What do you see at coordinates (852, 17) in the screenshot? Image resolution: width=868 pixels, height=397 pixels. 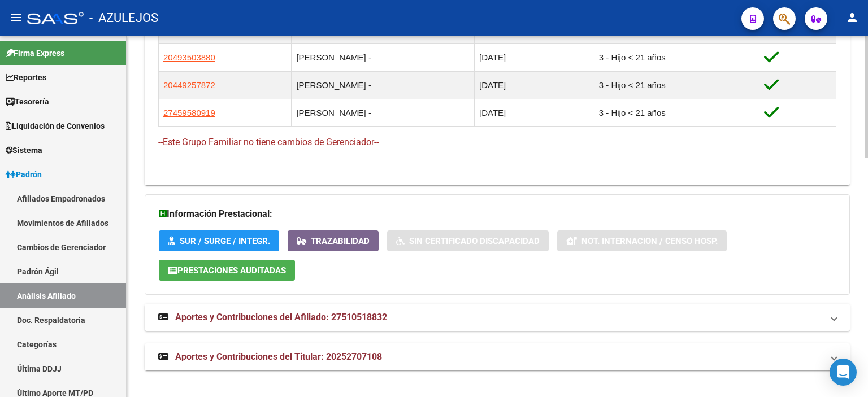 I see `mat-icon: person` at bounding box center [852, 17].